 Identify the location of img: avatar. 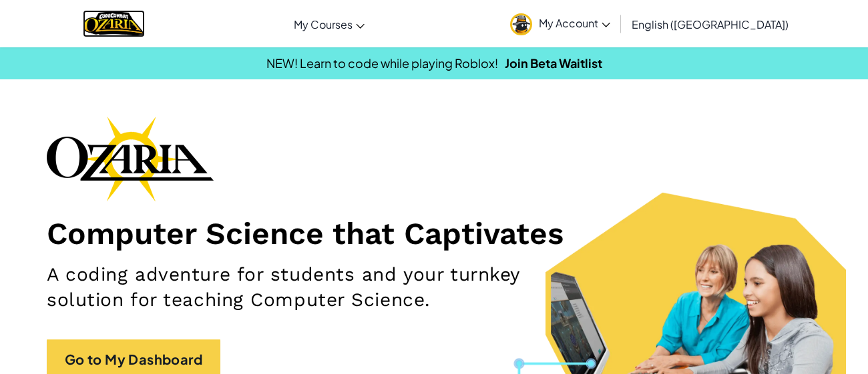
(521, 24).